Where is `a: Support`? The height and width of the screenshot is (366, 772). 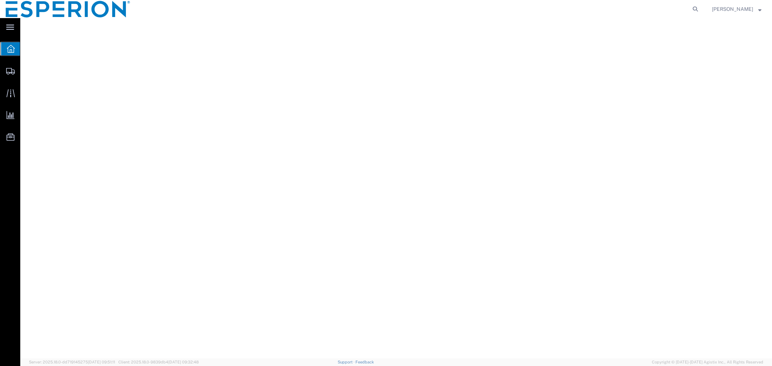
a: Support is located at coordinates (347, 362).